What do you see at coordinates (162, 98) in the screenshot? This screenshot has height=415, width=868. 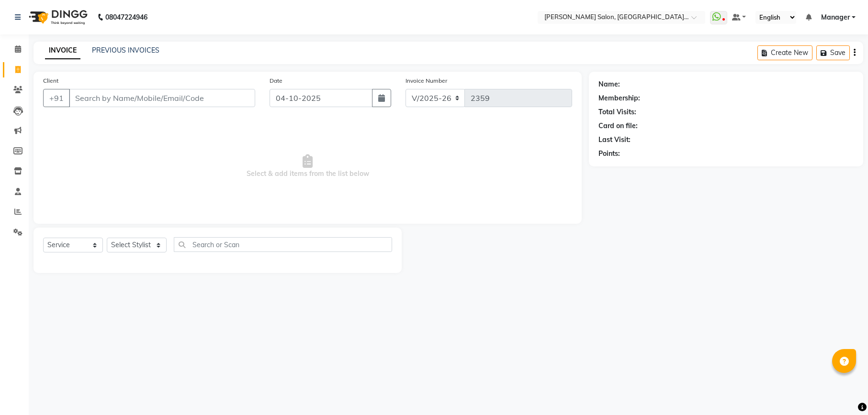 I see `input: Search by Name/Mobile/Email/Code` at bounding box center [162, 98].